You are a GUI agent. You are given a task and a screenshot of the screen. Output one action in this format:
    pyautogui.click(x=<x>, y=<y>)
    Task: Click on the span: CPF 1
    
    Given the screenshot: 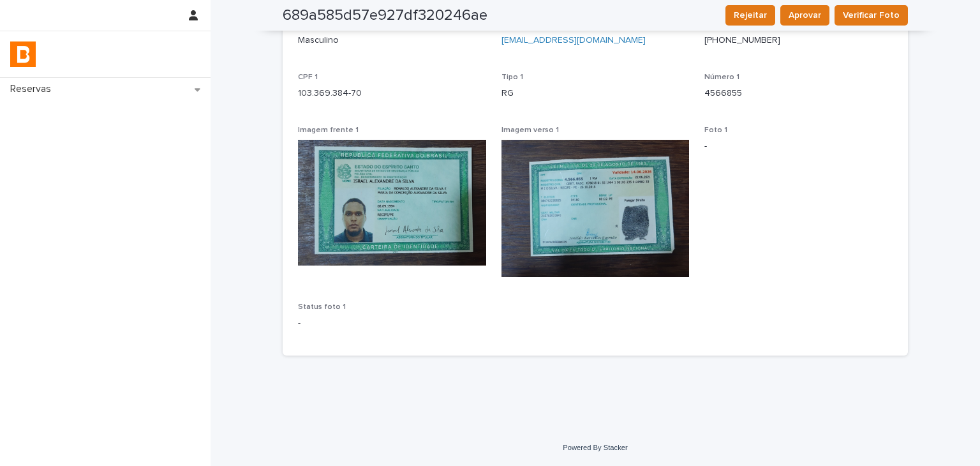 What is the action you would take?
    pyautogui.click(x=307, y=77)
    